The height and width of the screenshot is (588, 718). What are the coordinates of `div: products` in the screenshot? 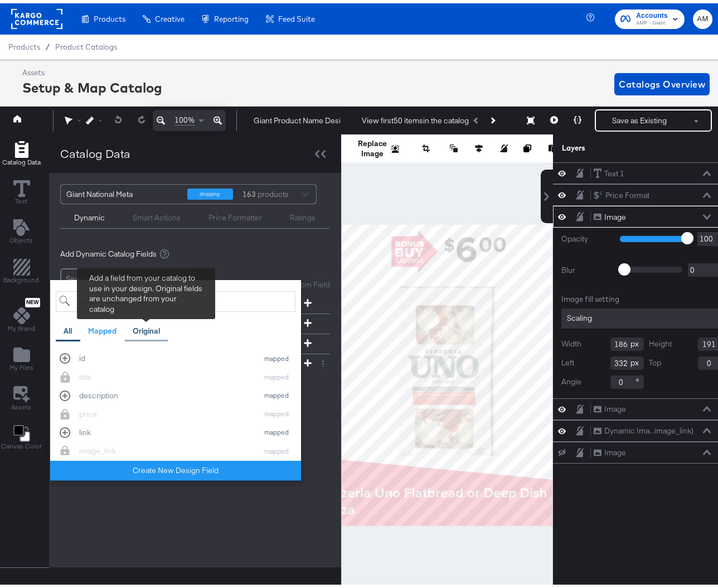 It's located at (258, 191).